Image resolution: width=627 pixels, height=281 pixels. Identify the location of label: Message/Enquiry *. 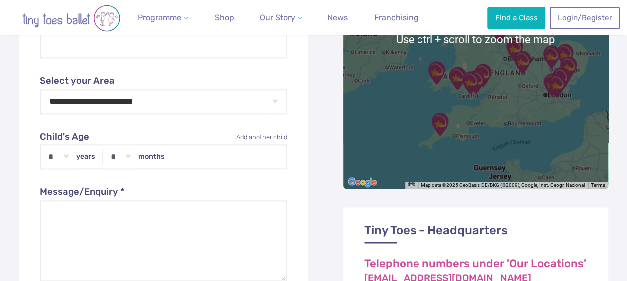
(164, 193).